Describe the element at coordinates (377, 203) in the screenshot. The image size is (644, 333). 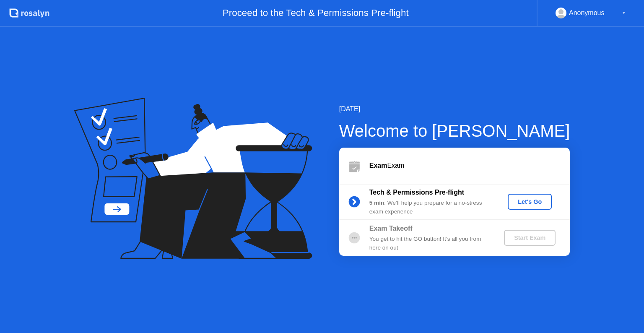
I see `b: 5 min` at that location.